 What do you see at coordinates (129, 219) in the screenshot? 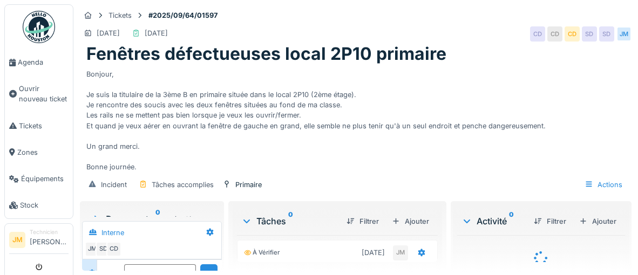
I see `div: Documents` at bounding box center [129, 219].